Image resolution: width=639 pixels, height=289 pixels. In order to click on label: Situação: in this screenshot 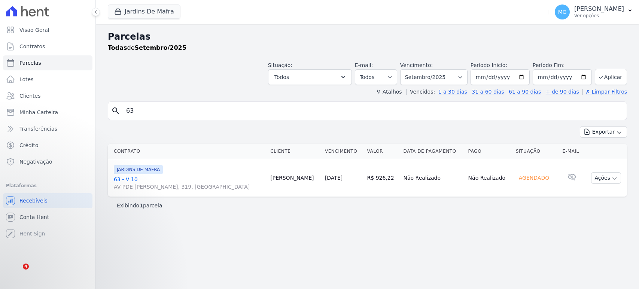, I will do `click(280, 65)`.